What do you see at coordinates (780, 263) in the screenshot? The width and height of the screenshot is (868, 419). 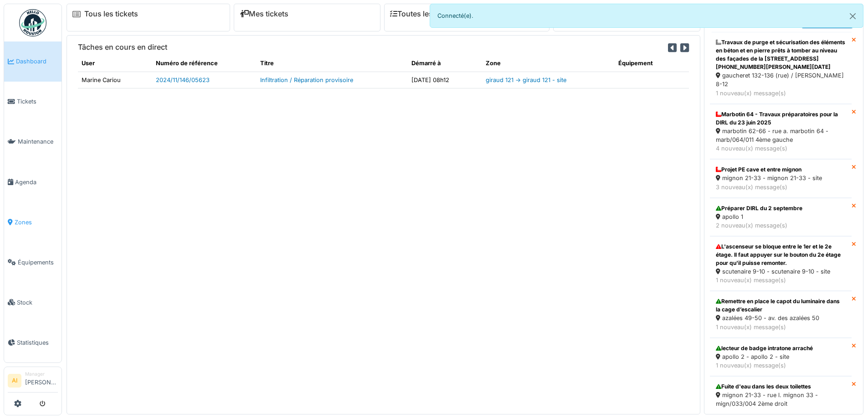 I see `a: L'ascenseur se bloque entre le 1er et le 2e étage. Il faut appuyer sur le bouton du 2e étage pour...` at bounding box center [780, 263].